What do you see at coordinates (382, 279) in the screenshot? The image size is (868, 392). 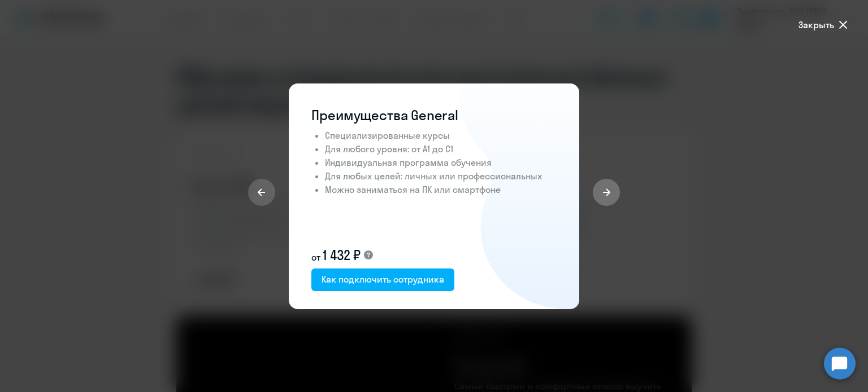 I see `div: Как подключить сотрудника` at bounding box center [382, 279].